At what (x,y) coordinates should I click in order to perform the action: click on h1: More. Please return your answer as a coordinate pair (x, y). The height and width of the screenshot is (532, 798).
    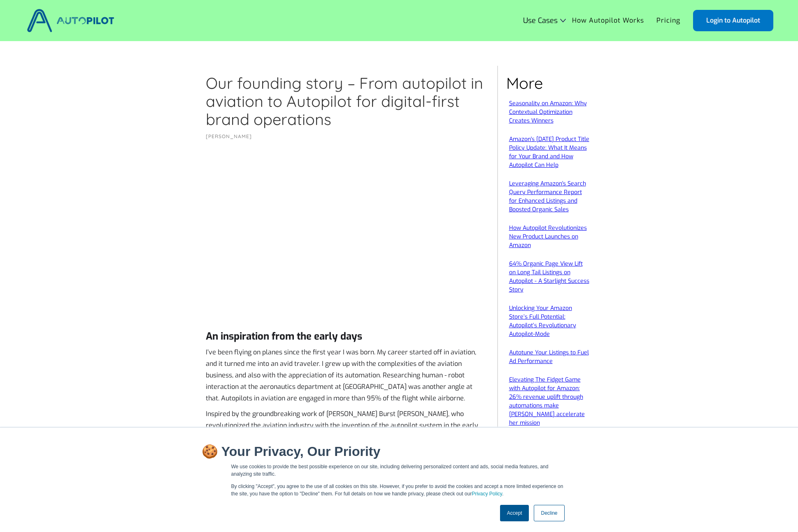
    Looking at the image, I should click on (549, 83).